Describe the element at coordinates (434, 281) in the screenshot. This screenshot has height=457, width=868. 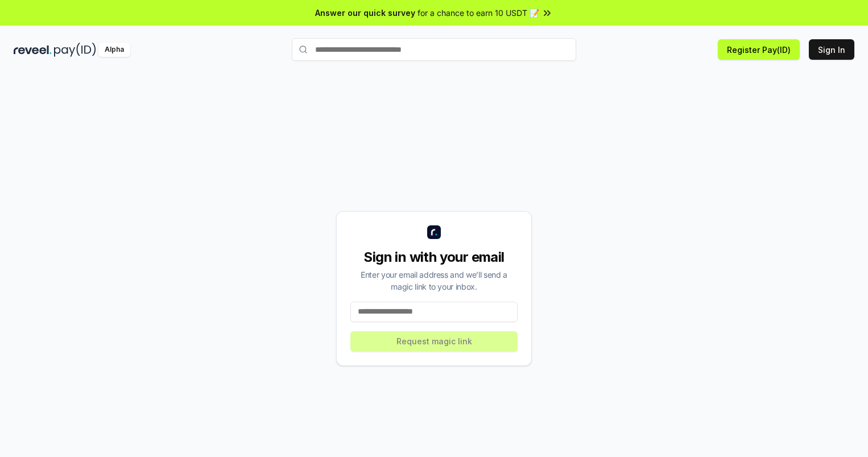
I see `div: Enter your email address and we’ll send a magic link to your inbox.` at that location.